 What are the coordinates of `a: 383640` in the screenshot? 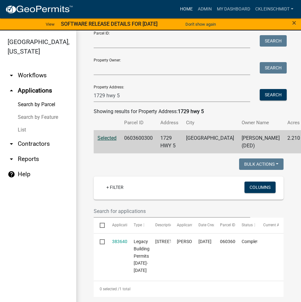 It's located at (120, 242).